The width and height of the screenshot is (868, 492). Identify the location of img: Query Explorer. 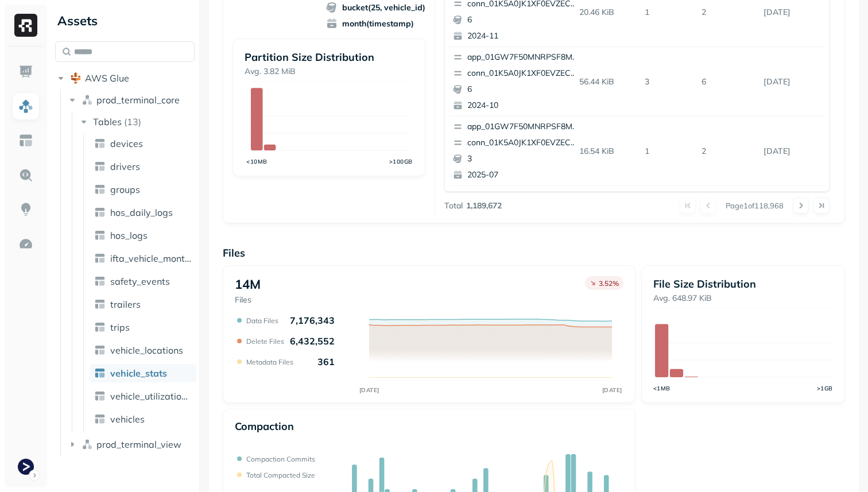
(26, 175).